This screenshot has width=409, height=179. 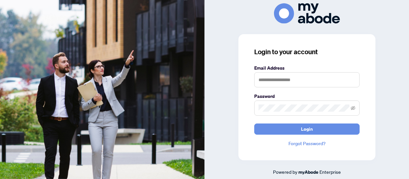 I want to click on button: Login, so click(x=307, y=129).